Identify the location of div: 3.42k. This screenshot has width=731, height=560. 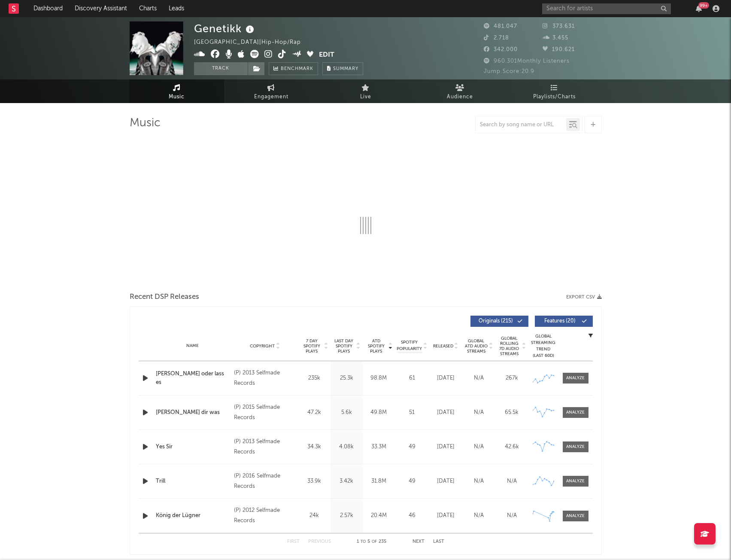
(347, 481).